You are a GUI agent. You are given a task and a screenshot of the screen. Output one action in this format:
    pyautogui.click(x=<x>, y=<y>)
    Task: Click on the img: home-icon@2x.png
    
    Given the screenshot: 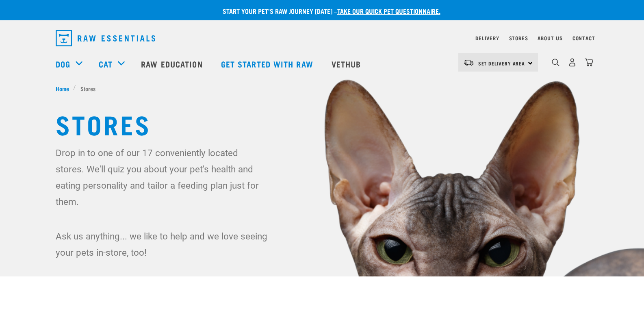 What is the action you would take?
    pyautogui.click(x=589, y=62)
    